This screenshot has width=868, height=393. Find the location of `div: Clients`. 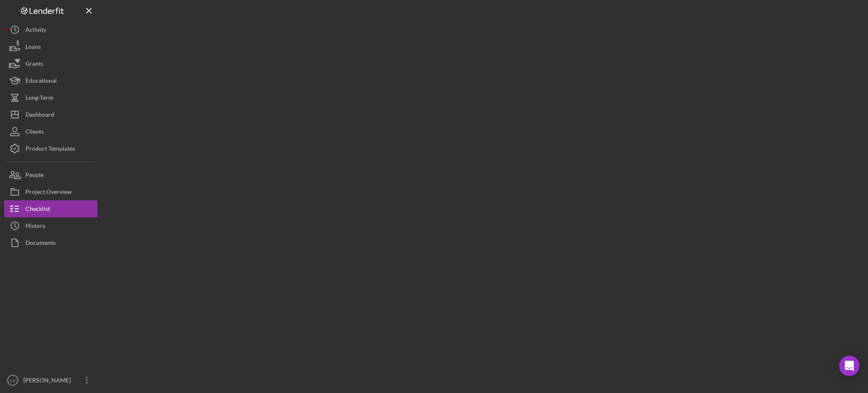

div: Clients is located at coordinates (34, 132).